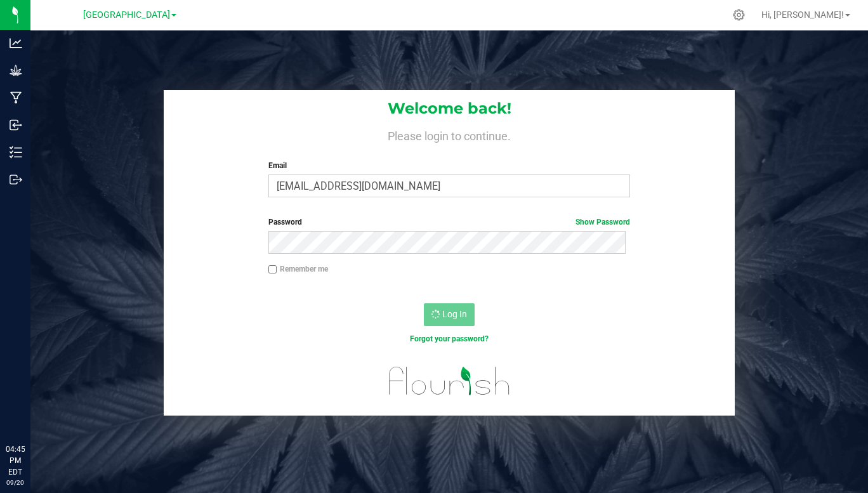  Describe the element at coordinates (449, 315) in the screenshot. I see `button: Log In` at that location.